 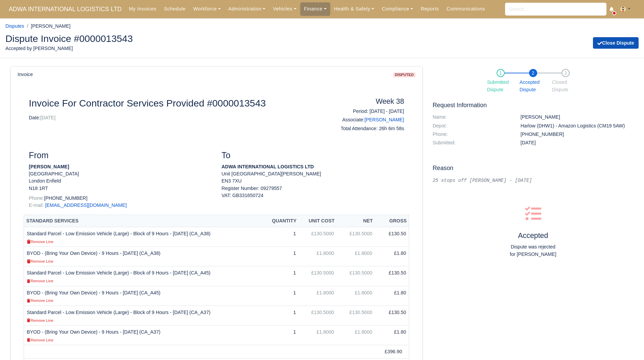 I want to click on a: Schedule, so click(x=175, y=9).